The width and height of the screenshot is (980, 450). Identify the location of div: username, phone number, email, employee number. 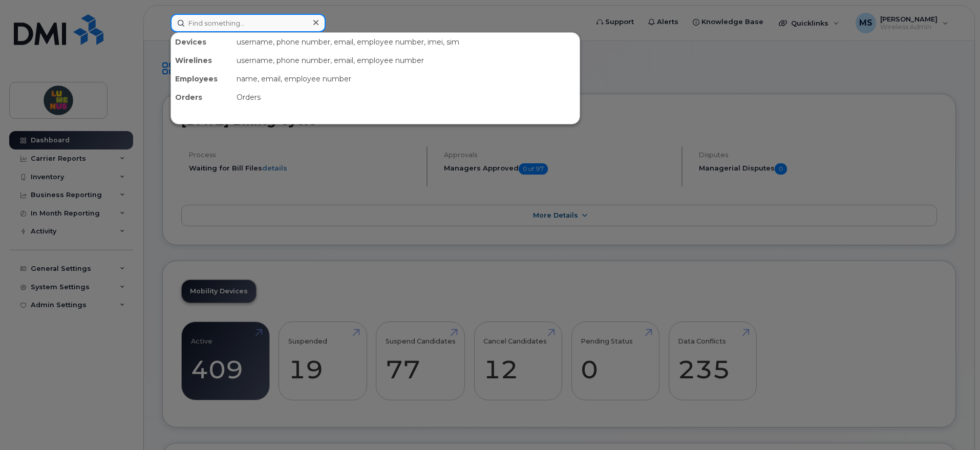
(406, 60).